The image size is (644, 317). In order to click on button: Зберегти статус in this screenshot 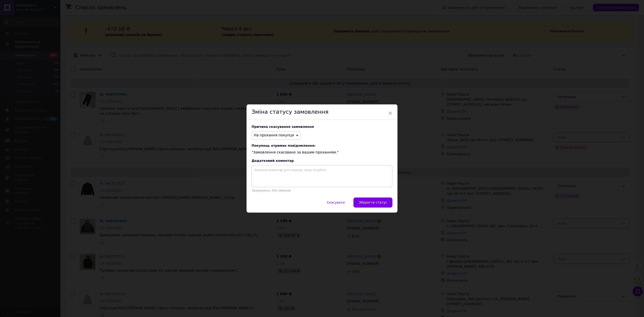, I will do `click(373, 202)`.